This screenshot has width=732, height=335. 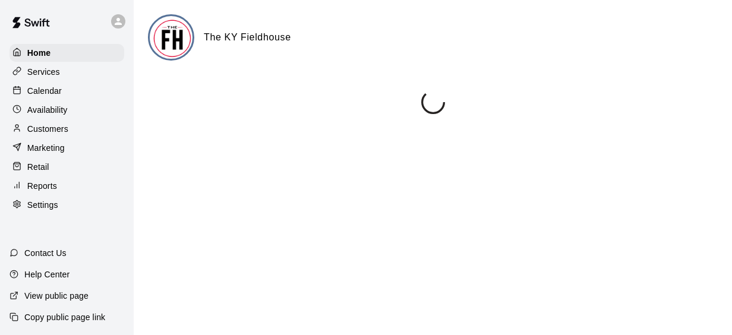 What do you see at coordinates (46, 148) in the screenshot?
I see `p: Marketing` at bounding box center [46, 148].